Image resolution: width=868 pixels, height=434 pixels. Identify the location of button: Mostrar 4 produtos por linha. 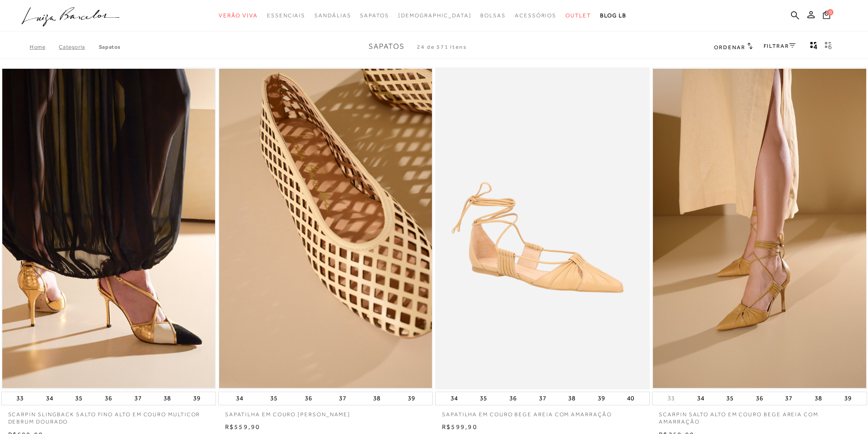
(814, 47).